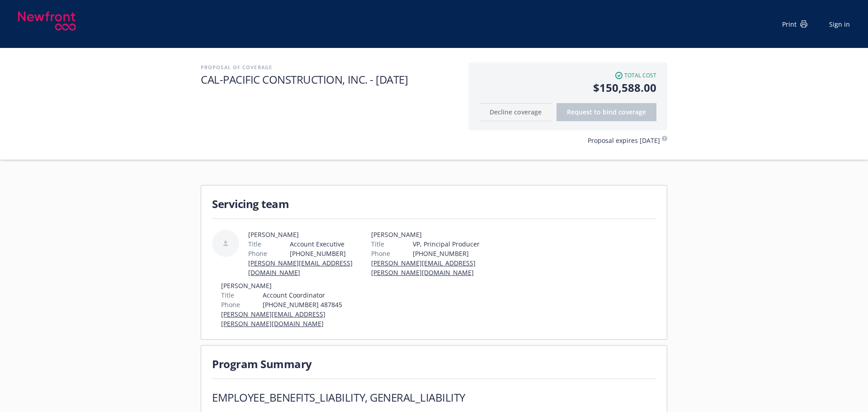 The image size is (868, 412). What do you see at coordinates (568, 88) in the screenshot?
I see `span: $150,588.00` at bounding box center [568, 88].